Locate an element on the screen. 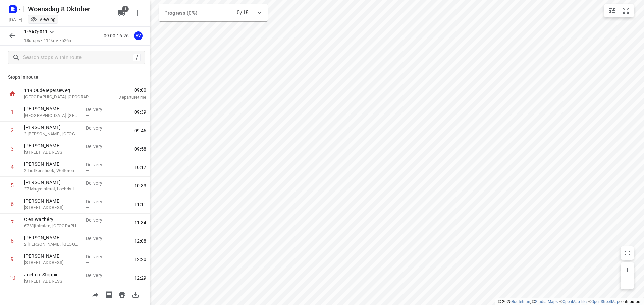  span: 09:39 is located at coordinates (140, 112).